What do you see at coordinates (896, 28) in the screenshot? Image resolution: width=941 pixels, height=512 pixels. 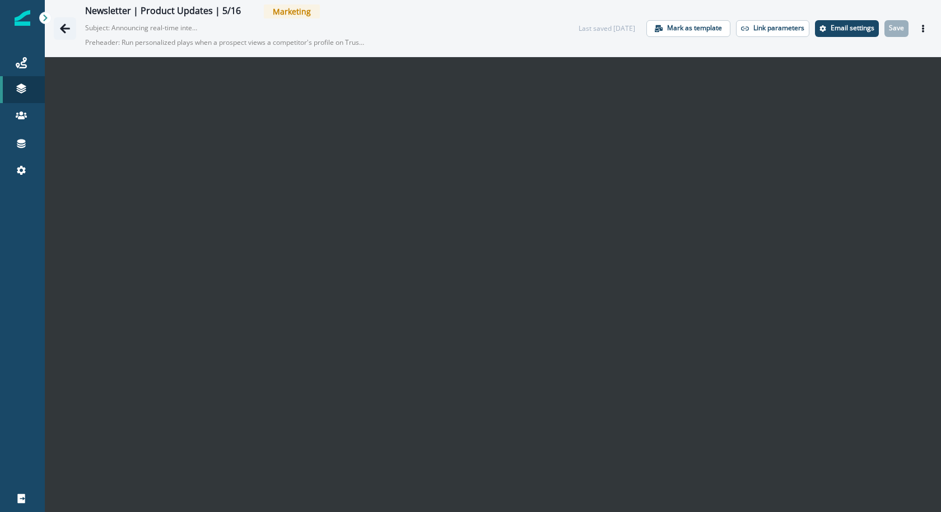 I see `p: Save` at bounding box center [896, 28].